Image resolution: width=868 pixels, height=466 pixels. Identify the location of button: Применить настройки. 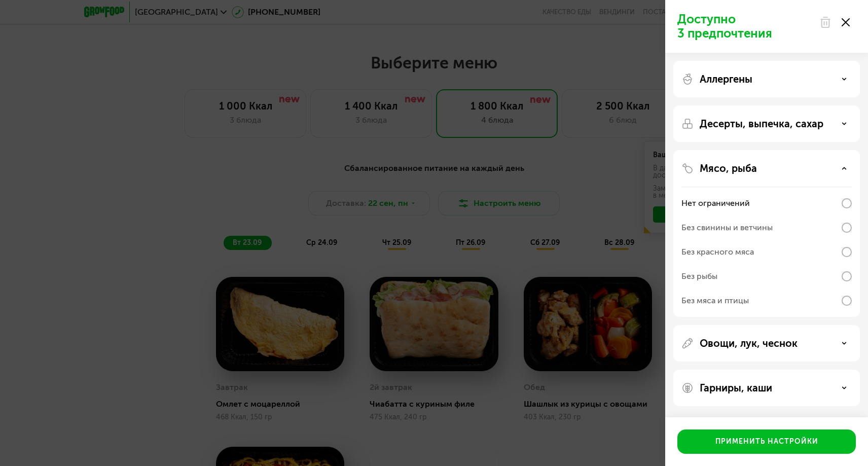
(766, 441).